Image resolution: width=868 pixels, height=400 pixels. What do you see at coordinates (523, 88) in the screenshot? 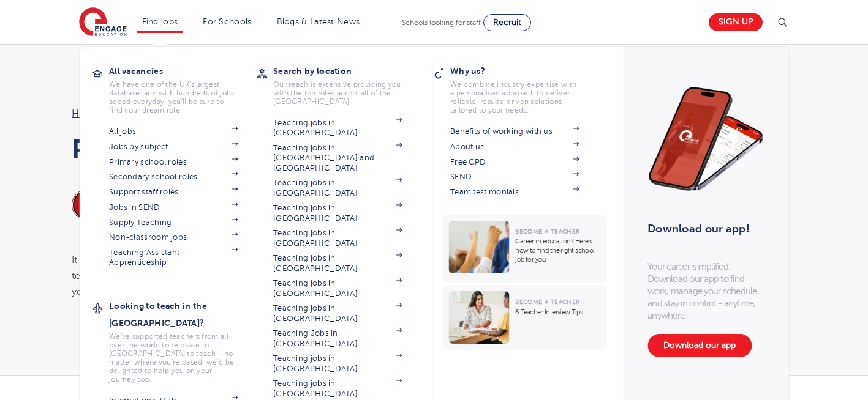
I see `a: Why us?We combine industry expertise with a personalised approach to deliver reliable, results-dr...` at bounding box center [523, 88].